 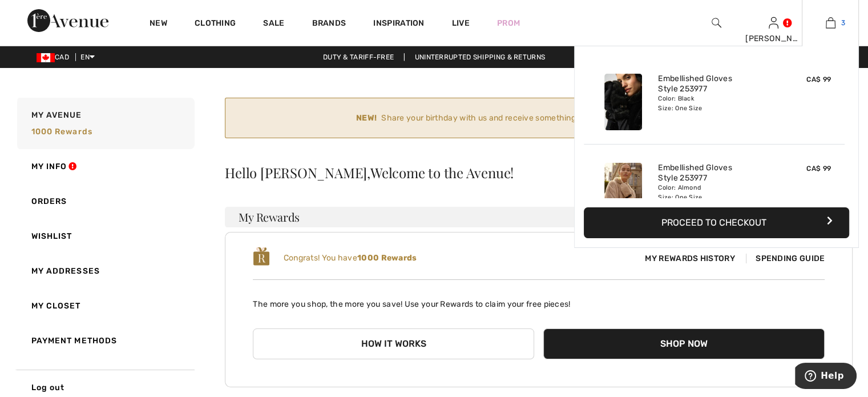 I want to click on span: 1000 rewards, so click(x=62, y=131).